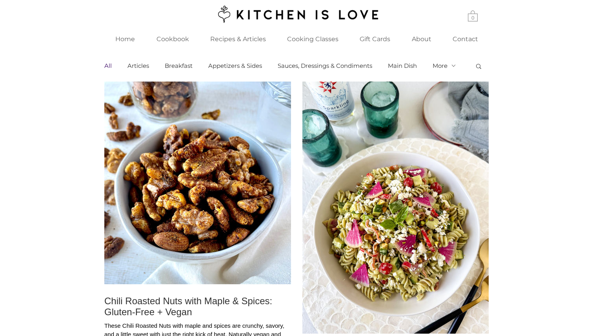 The width and height of the screenshot is (593, 336). Describe the element at coordinates (173, 39) in the screenshot. I see `a: Cookbook` at that location.